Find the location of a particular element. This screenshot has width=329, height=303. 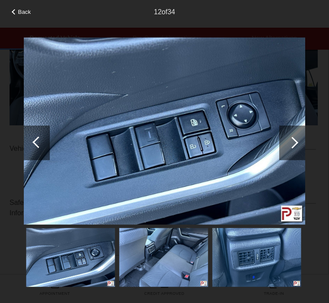

span: Back is located at coordinates (25, 12).